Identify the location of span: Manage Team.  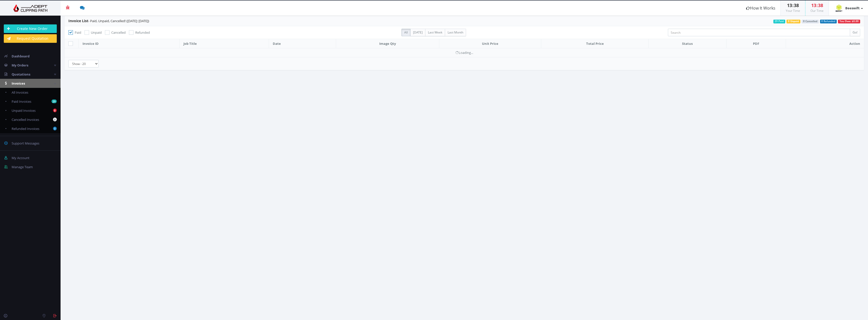
(22, 167).